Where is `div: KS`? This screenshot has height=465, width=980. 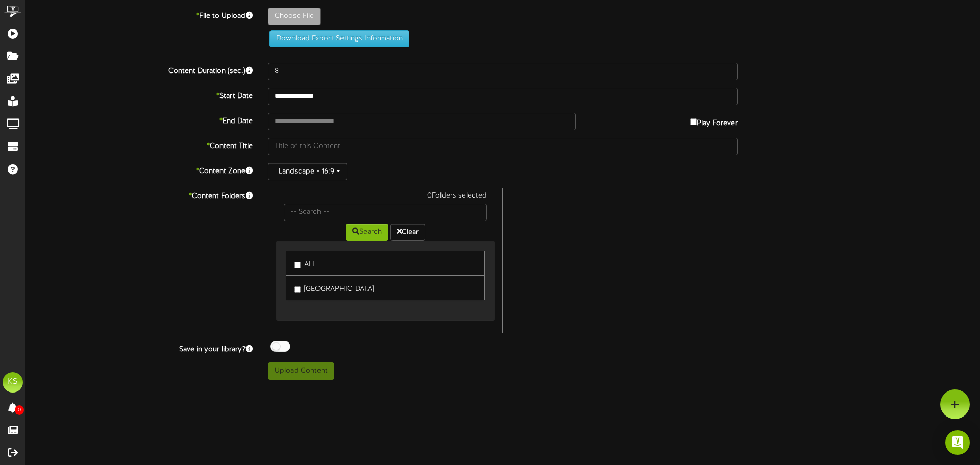
div: KS is located at coordinates (13, 382).